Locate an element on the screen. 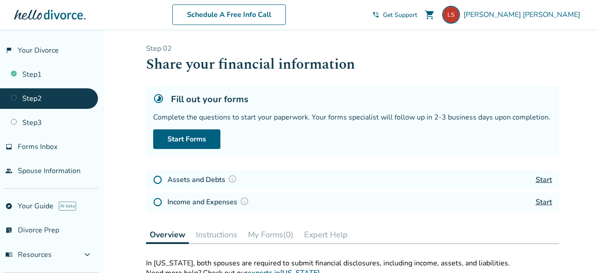 Image resolution: width=598 pixels, height=273 pixels. span: expand_more is located at coordinates (87, 254).